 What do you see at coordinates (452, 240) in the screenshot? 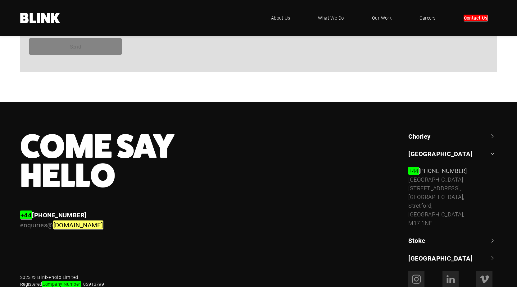
I see `a: Stoke` at bounding box center [452, 240].